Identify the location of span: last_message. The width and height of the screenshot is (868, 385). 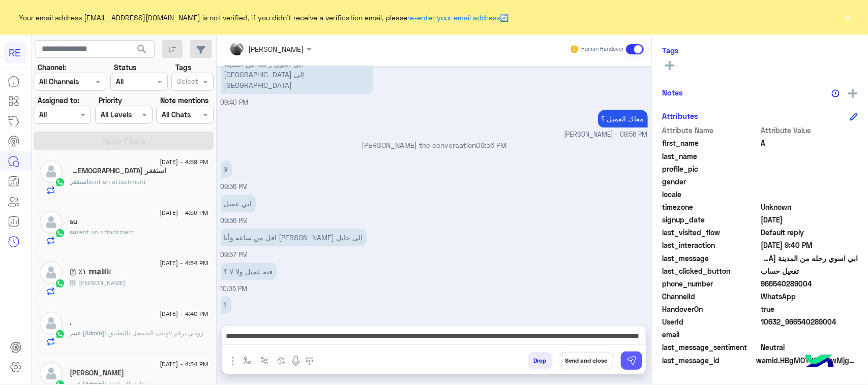
(710, 258).